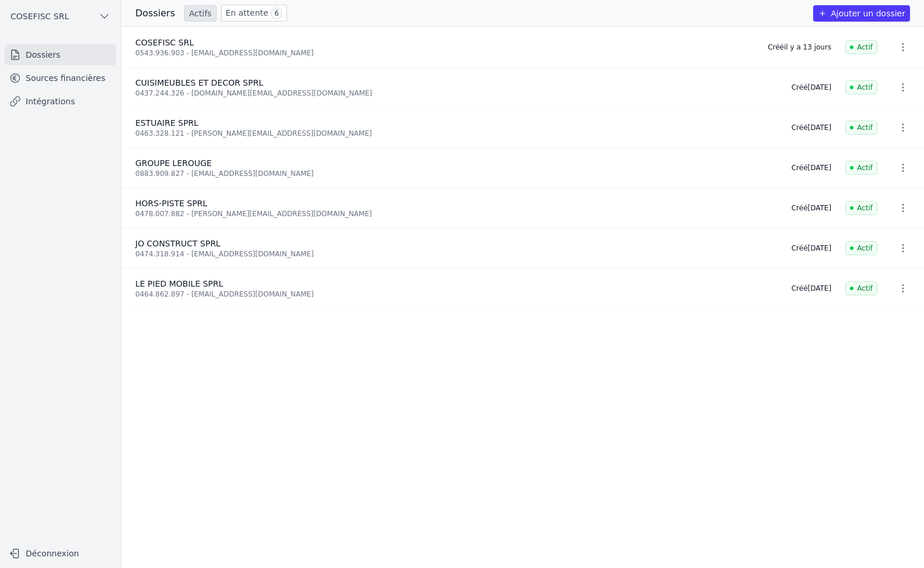 Image resolution: width=924 pixels, height=568 pixels. I want to click on span: HORS-PISTE SPRL, so click(171, 204).